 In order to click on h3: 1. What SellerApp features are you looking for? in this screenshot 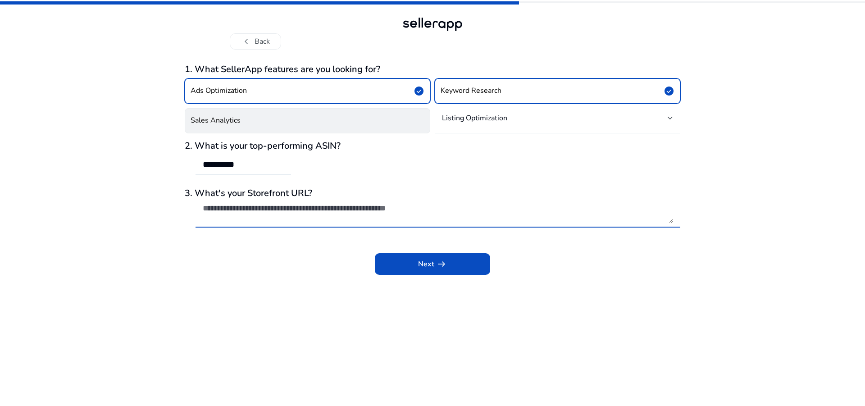, I will do `click(433, 69)`.